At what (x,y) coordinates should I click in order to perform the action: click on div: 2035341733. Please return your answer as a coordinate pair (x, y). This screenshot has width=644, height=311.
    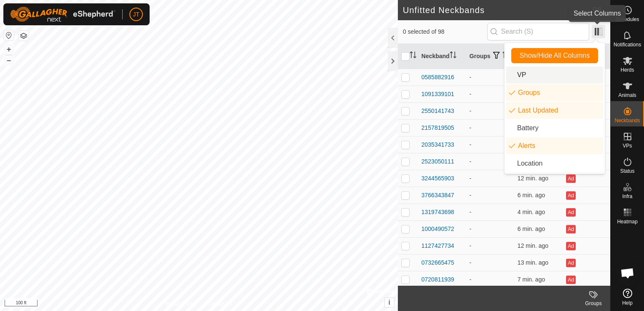
    Looking at the image, I should click on (438, 145).